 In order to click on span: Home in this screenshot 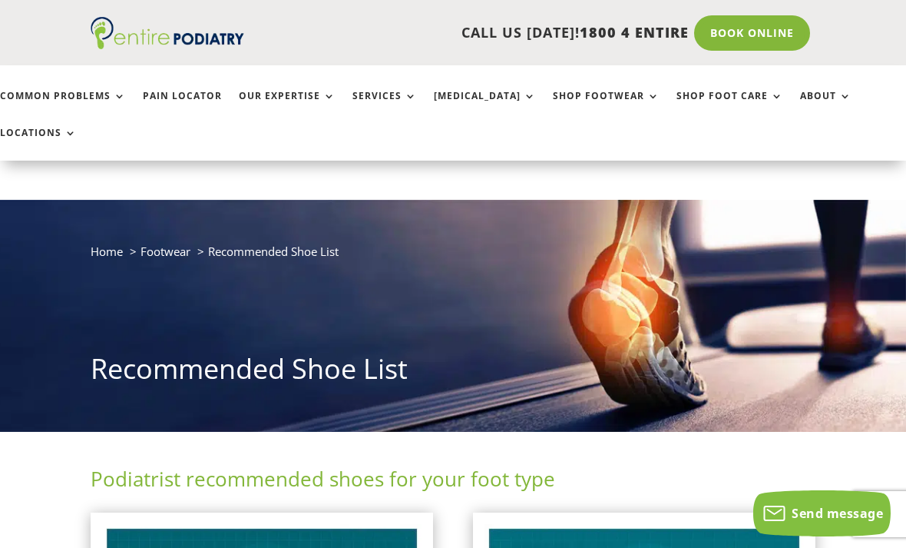, I will do `click(107, 251)`.